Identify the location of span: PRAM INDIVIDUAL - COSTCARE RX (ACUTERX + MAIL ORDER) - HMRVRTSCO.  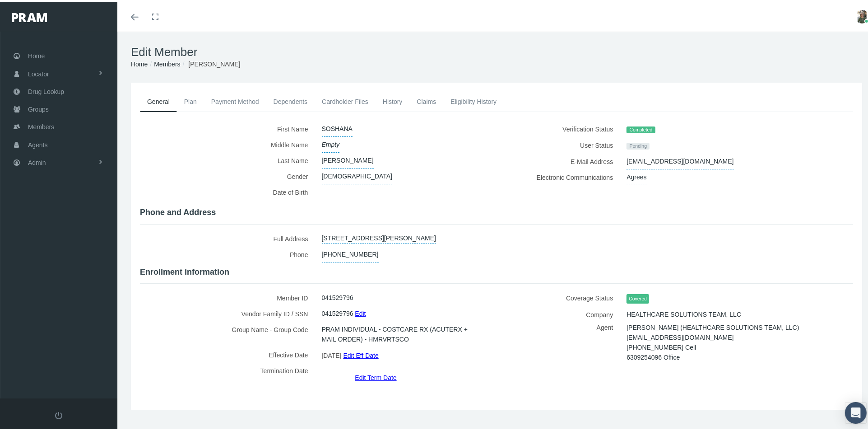
(403, 333).